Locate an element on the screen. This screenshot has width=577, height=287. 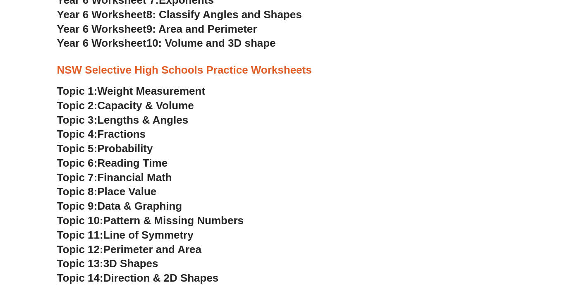
span: Place Value is located at coordinates (126, 191).